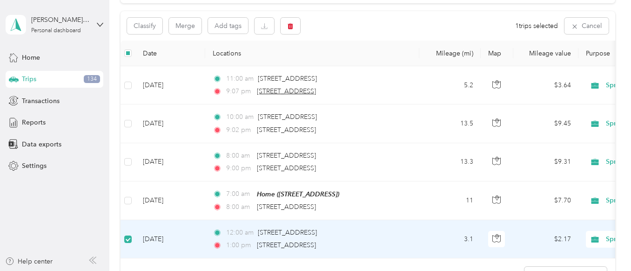  What do you see at coordinates (546, 85) in the screenshot?
I see `td: $3.64` at bounding box center [546, 85].